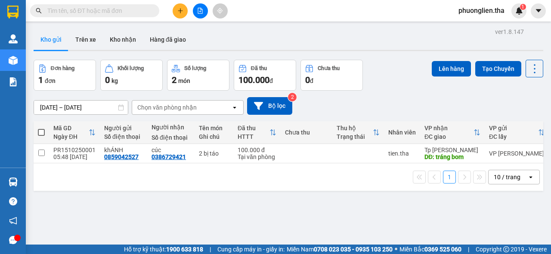 This screenshot has height=254, width=551. What do you see at coordinates (180, 11) in the screenshot?
I see `button: plus` at bounding box center [180, 11].